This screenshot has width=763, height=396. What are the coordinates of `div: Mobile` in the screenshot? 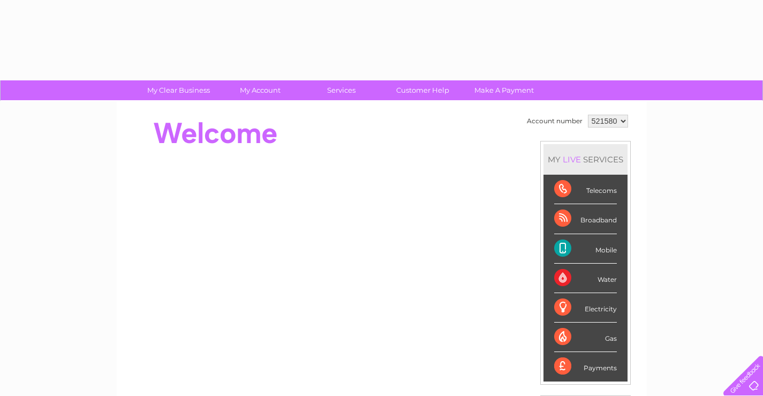 It's located at (585, 248).